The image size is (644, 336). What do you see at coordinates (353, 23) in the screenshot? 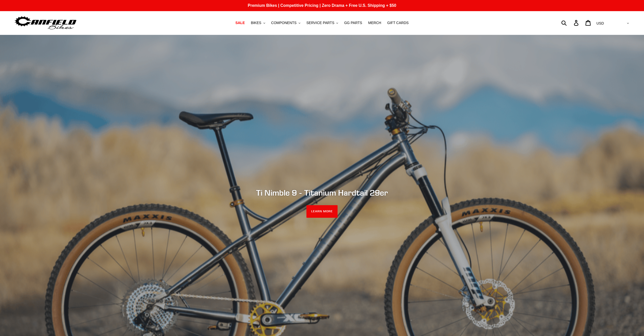
I see `a: GG PARTS` at bounding box center [353, 23].